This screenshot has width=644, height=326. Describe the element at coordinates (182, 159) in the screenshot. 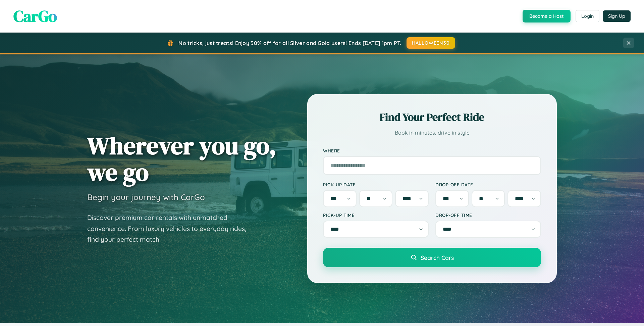

I see `h1: Wherever you go, we go` at that location.